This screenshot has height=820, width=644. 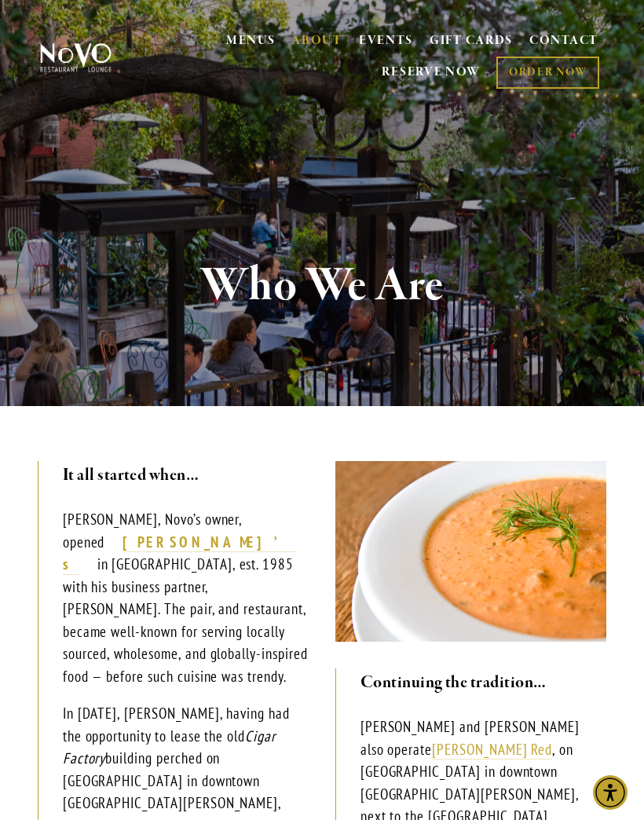 What do you see at coordinates (564, 41) in the screenshot?
I see `a: CONTACT` at bounding box center [564, 41].